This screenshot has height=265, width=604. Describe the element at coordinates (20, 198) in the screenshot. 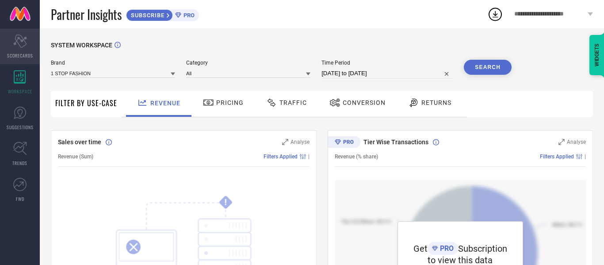

I see `span: FWD` at that location.